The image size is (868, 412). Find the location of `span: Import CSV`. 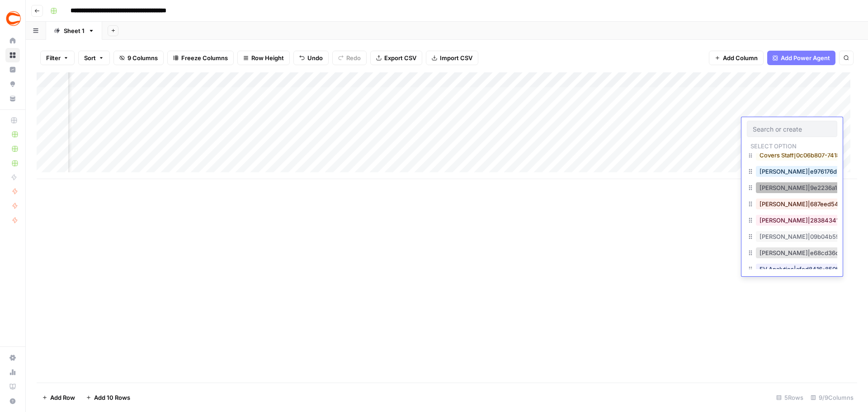

span: Import CSV is located at coordinates (456, 58).